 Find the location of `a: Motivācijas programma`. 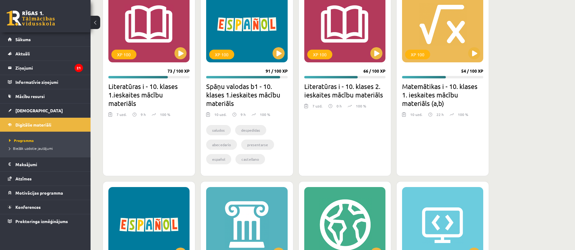

a: Motivācijas programma is located at coordinates (45, 192).